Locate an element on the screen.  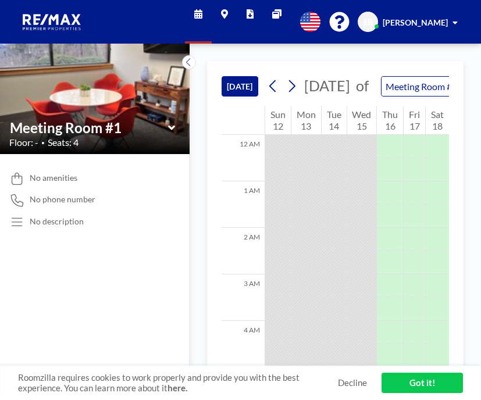
div: Sun 12 is located at coordinates (278, 120).